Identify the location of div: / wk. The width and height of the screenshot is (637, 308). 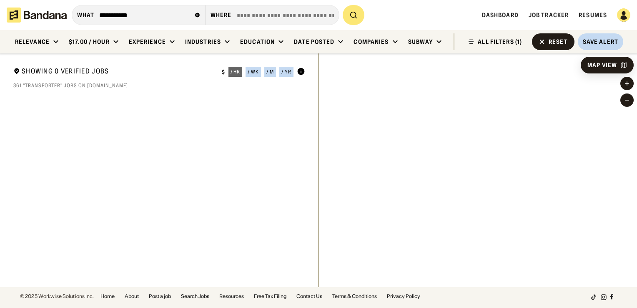
(253, 72).